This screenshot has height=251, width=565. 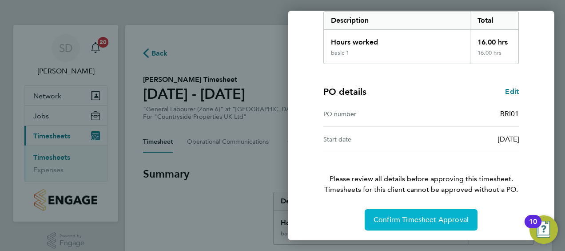 What do you see at coordinates (544, 229) in the screenshot?
I see `button: Open Resource Center, 10 new notifications` at bounding box center [544, 229].